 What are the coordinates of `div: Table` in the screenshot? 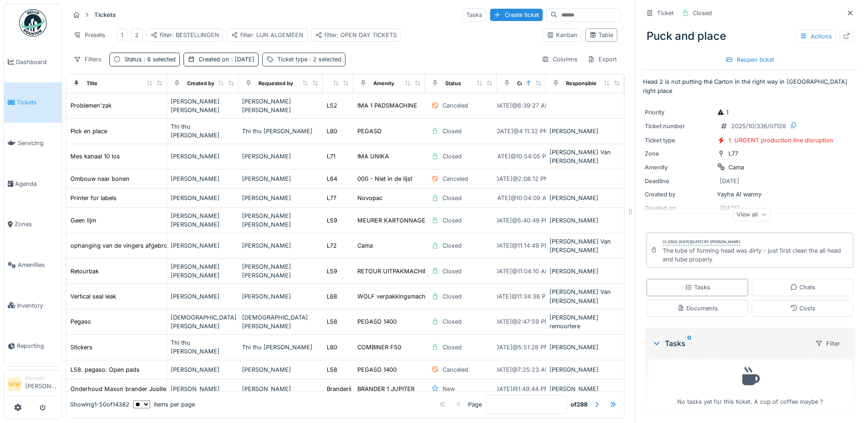 It's located at (601, 35).